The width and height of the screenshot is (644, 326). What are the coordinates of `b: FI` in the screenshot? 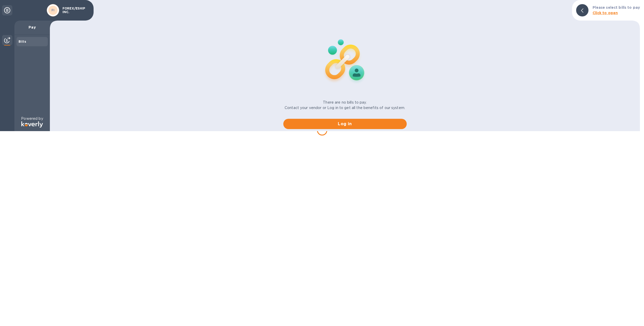 It's located at (53, 10).